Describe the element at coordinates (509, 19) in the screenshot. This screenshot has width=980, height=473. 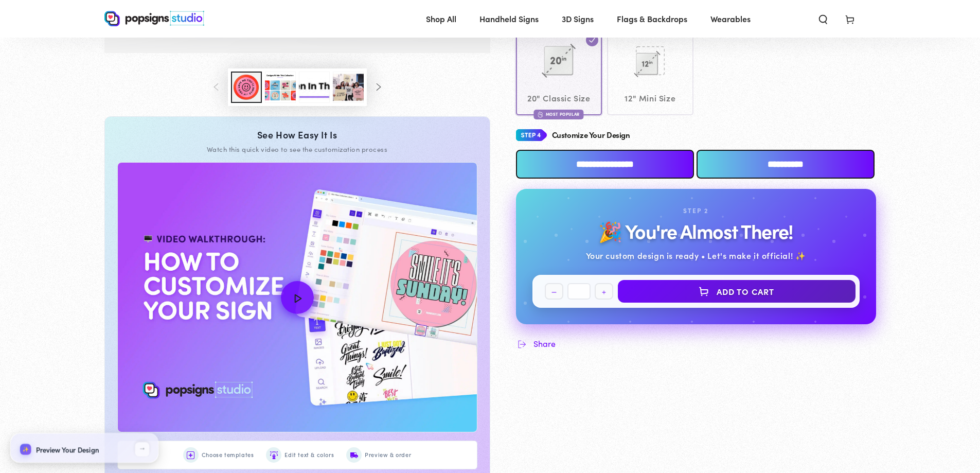
I see `span: Handheld Signs` at that location.